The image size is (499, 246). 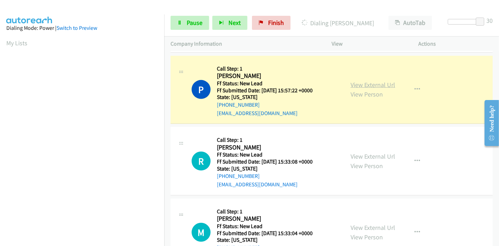 What do you see at coordinates (201, 232) in the screenshot?
I see `h1: M` at bounding box center [201, 232].